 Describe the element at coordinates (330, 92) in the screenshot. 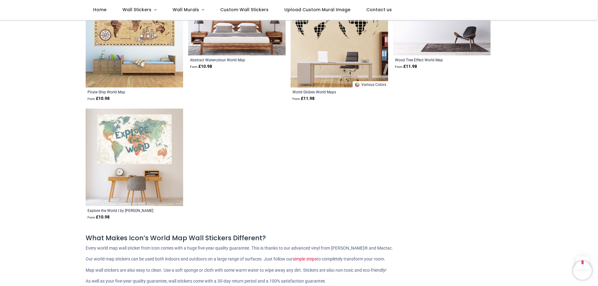

I see `a: World Globes World Maps` at that location.